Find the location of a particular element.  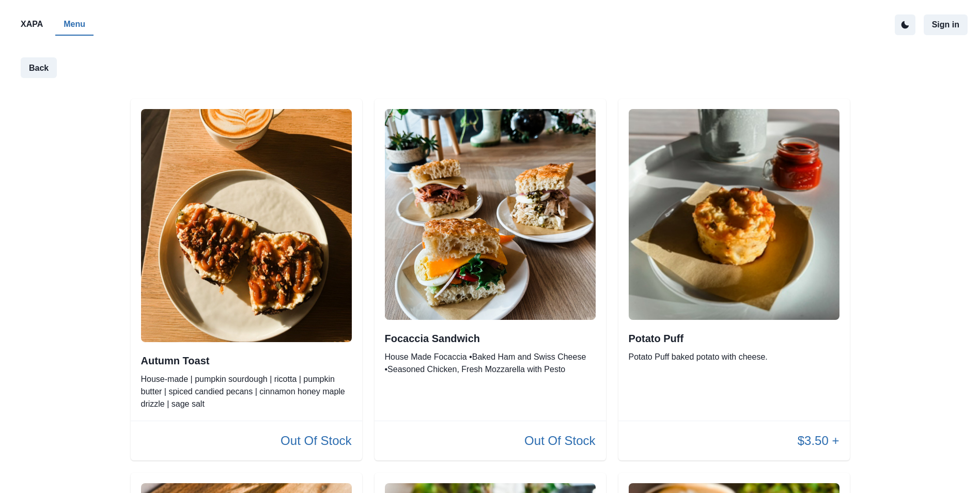

h2: Potato Puff is located at coordinates (734, 338).